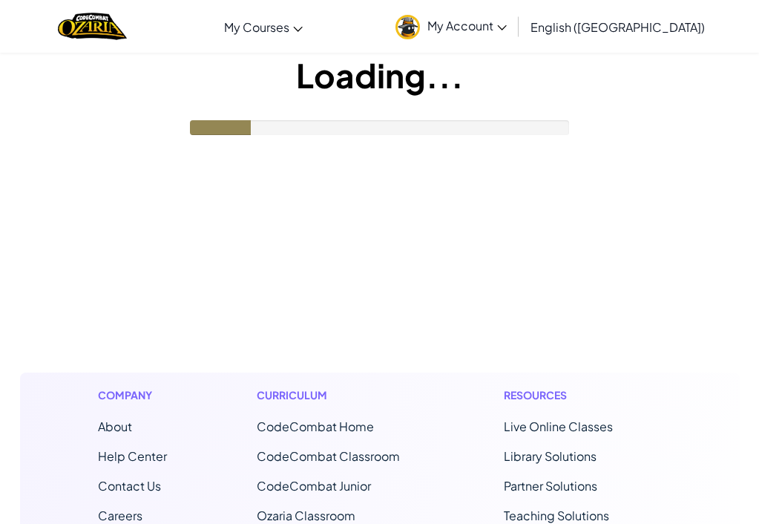  I want to click on a: Careers, so click(120, 515).